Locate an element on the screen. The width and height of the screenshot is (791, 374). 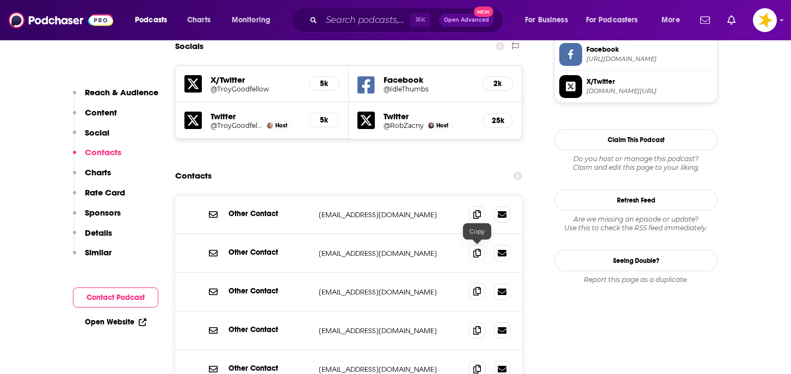
div: Copy is located at coordinates (477, 231).